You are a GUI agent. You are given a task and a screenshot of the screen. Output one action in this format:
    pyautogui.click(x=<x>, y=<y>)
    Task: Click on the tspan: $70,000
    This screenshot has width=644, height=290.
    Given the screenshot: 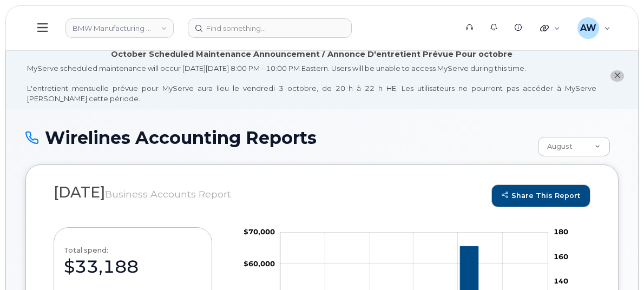 What is the action you would take?
    pyautogui.click(x=259, y=232)
    